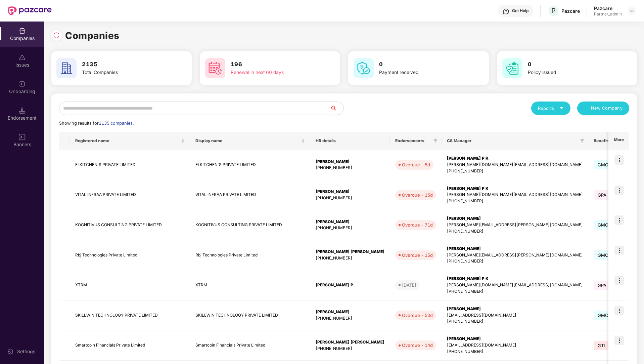 This screenshot has width=644, height=364. I want to click on img: svg+xml;base64,PHN2ZyBpZD0iRHJvcGRvd24tMzJ4MzIiIHhtbG5zPSJodHRwOi8vd3d3LnczLm9yZy8yMDAwL3N2ZyIgd2..., so click(632, 11).